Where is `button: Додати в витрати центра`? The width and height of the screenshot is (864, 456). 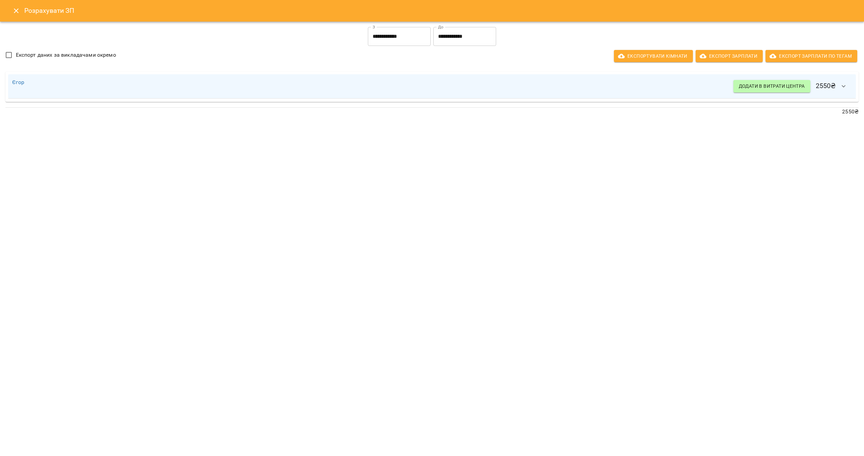 button: Додати в витрати центра is located at coordinates (772, 86).